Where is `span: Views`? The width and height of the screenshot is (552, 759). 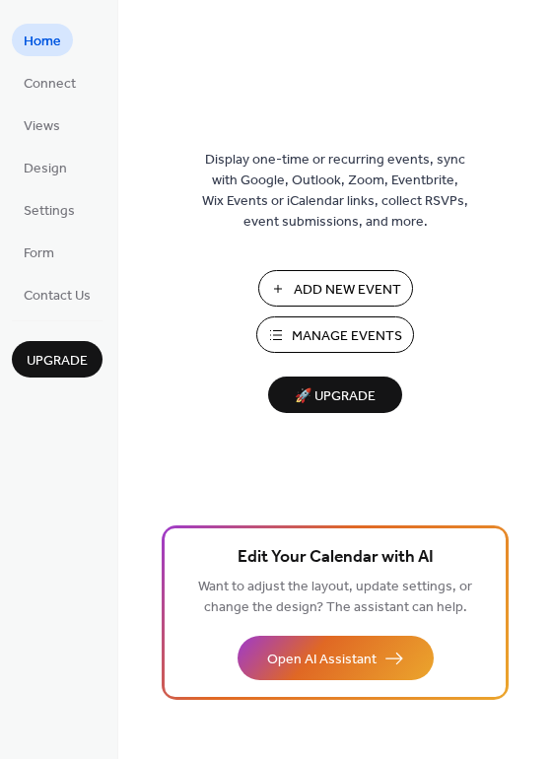 span: Views is located at coordinates (41, 126).